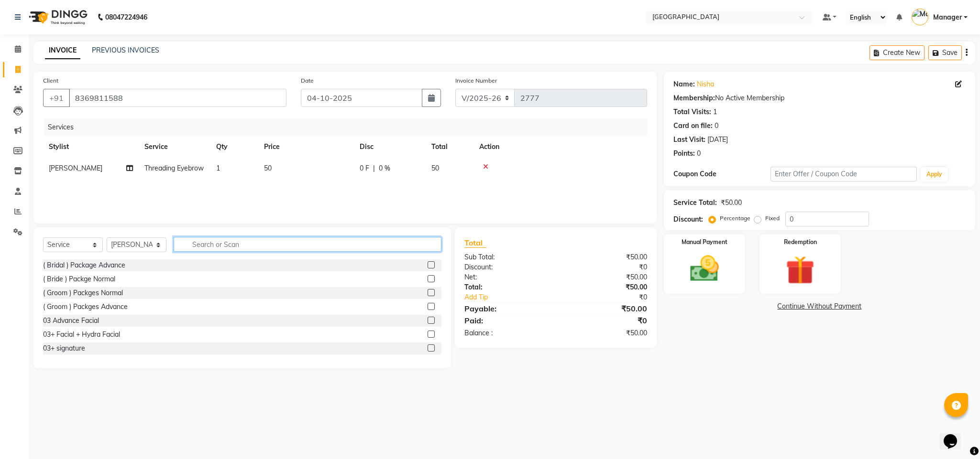 The image size is (980, 459). Describe the element at coordinates (174, 168) in the screenshot. I see `span: Threading Eyebrow` at that location.